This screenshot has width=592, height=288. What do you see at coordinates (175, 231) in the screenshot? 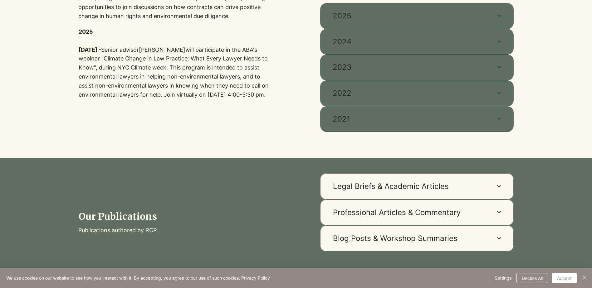
I see `p: Publications authored by RCP.` at bounding box center [175, 231].